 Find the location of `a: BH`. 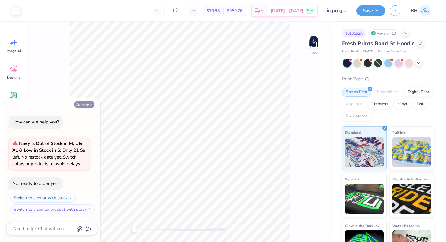

a: BH is located at coordinates (420, 11).